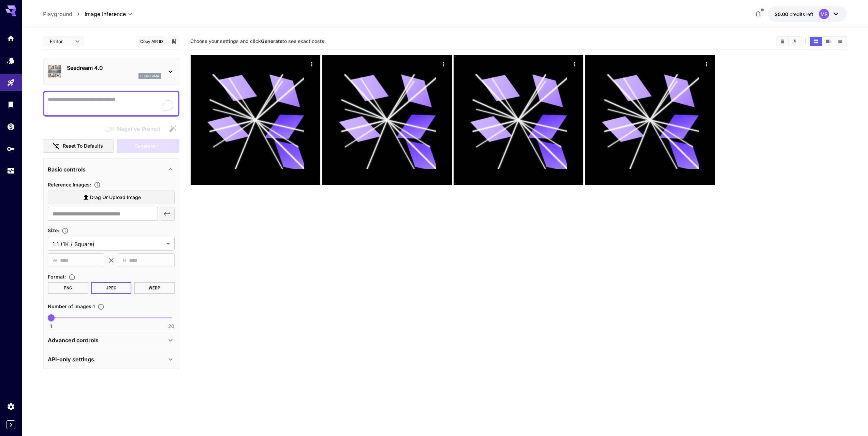  What do you see at coordinates (840, 42) in the screenshot?
I see `button: Show media in list view` at bounding box center [840, 42].